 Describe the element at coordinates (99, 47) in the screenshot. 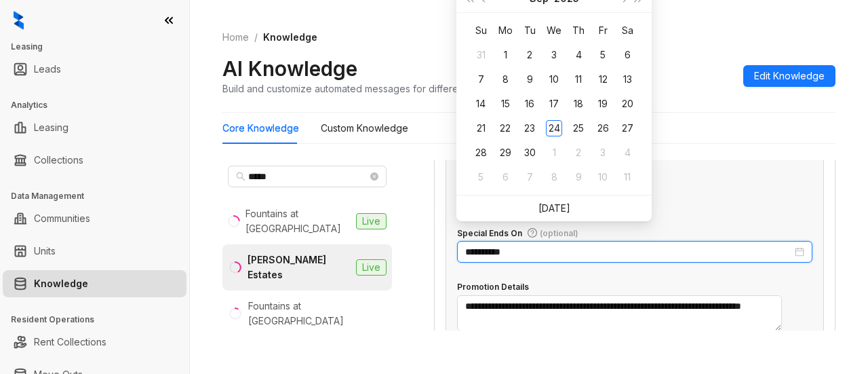

I see `h3: Leasing` at that location.